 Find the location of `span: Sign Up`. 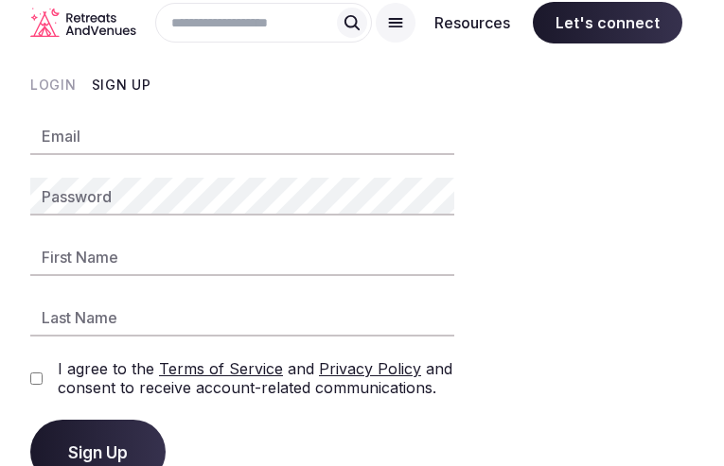

span: Sign Up is located at coordinates (97, 452).